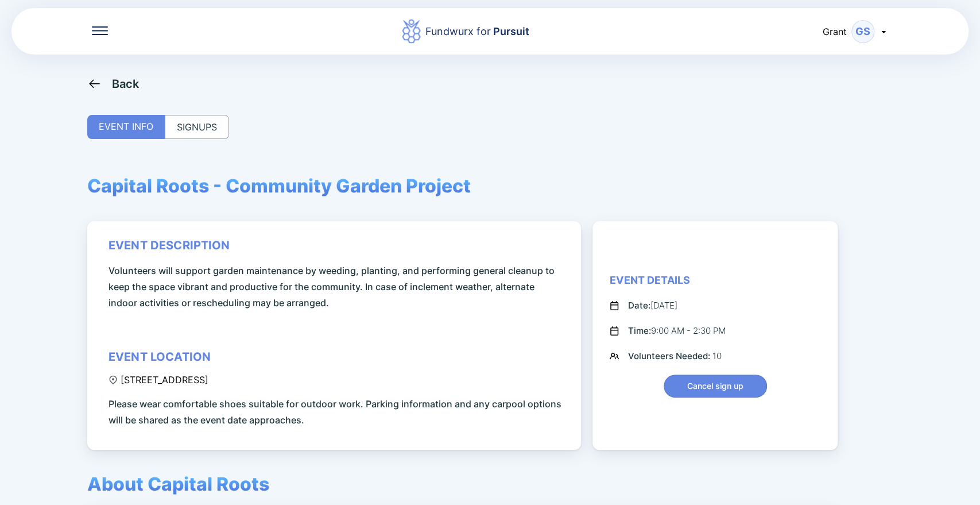 The image size is (980, 505). Describe the element at coordinates (674, 356) in the screenshot. I see `div: 10` at that location.